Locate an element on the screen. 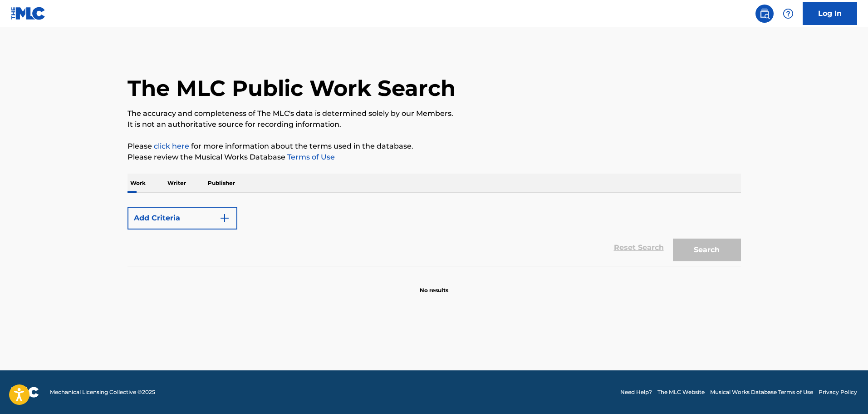 The image size is (868, 414). a: Public Search is located at coordinates (764, 14).